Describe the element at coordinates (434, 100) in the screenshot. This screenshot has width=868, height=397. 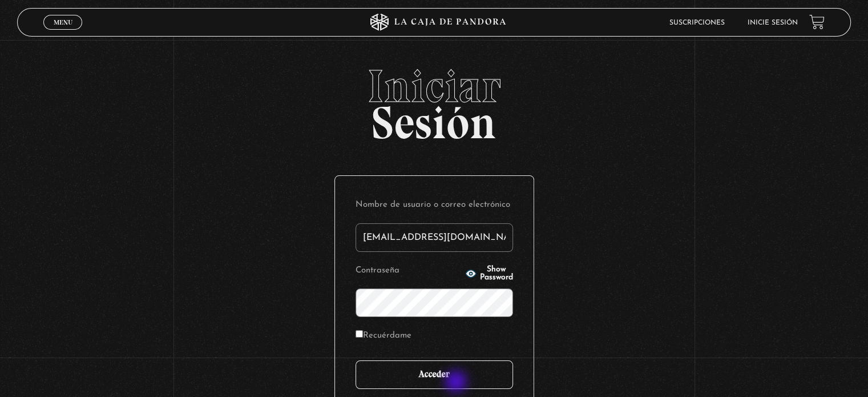
I see `h2: Sesión` at that location.